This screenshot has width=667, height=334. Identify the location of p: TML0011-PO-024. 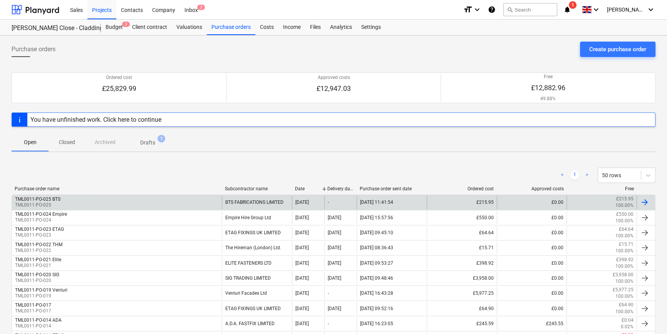
(41, 220).